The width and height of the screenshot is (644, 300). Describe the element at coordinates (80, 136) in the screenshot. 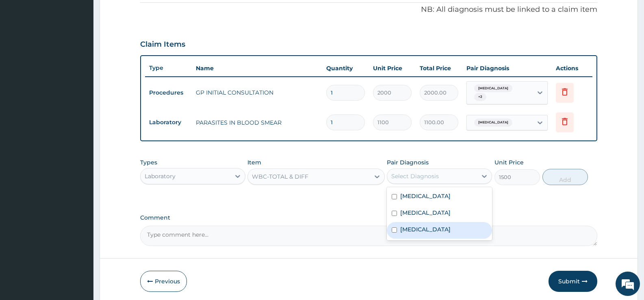

I see `span: We're online!` at that location.